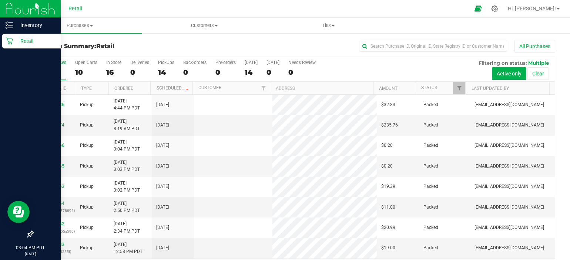 The image size is (570, 260). Describe the element at coordinates (433, 46) in the screenshot. I see `input: Search Purchase ID, Original ID, State Registry ID or Customer Name...` at that location.